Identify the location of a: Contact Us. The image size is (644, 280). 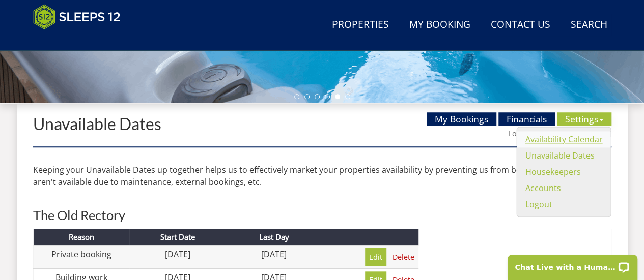
(520, 25).